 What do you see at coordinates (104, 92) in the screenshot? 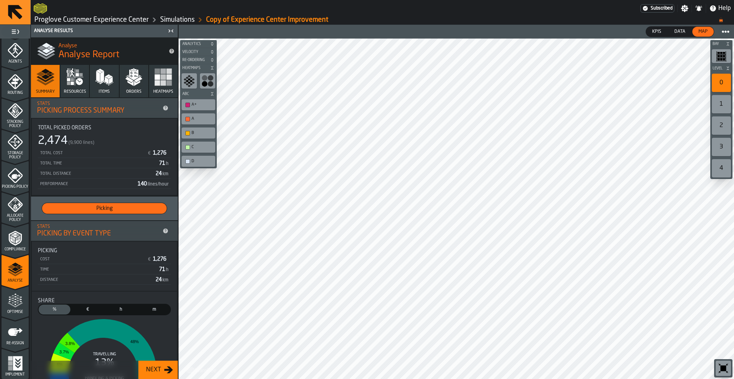
I see `span: Items` at bounding box center [104, 92].